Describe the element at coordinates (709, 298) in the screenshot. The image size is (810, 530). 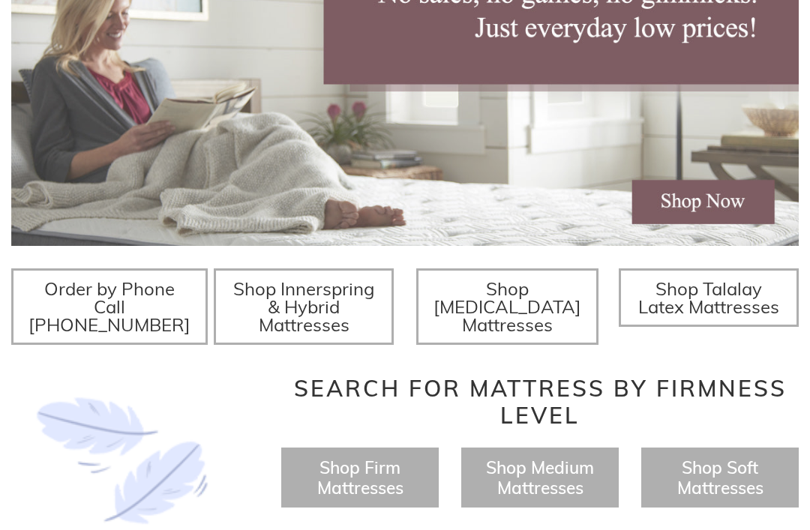
I see `a: Shop Talalay Latex Mattresses` at that location.